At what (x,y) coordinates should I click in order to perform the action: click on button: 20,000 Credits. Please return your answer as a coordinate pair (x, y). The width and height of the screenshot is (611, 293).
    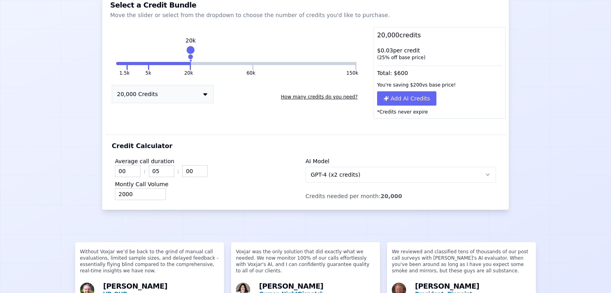
    Looking at the image, I should click on (163, 94).